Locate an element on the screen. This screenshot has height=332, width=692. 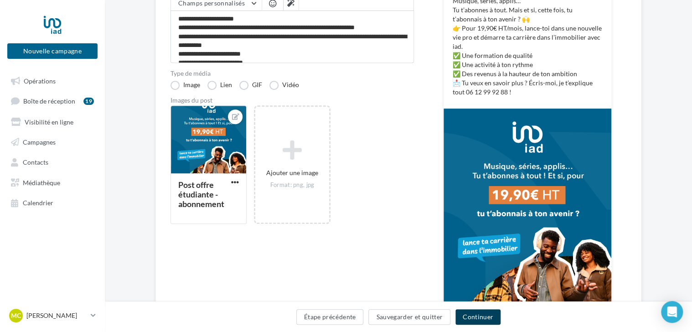
label: GIF is located at coordinates (251, 85).